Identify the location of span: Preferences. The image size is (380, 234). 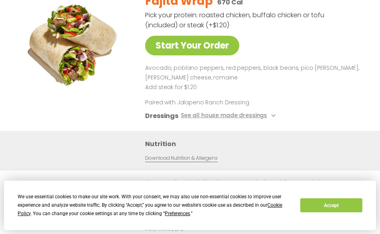
(177, 213).